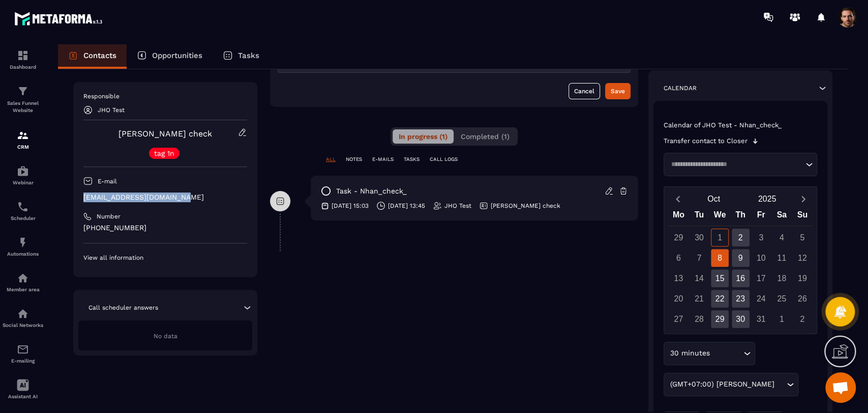 This screenshot has height=413, width=868. I want to click on p: Sales Funnel Website, so click(23, 107).